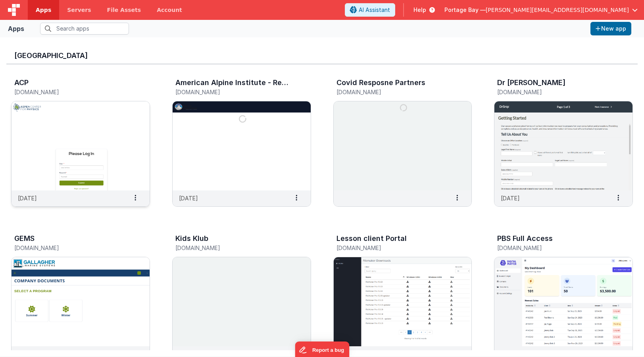 The height and width of the screenshot is (357, 644). What do you see at coordinates (466, 10) in the screenshot?
I see `span: Portage Bay —` at bounding box center [466, 10].